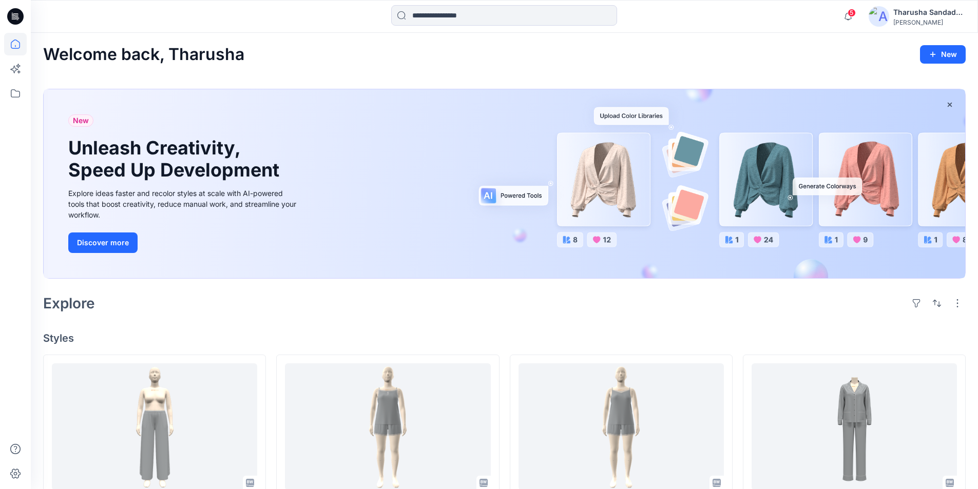 Image resolution: width=978 pixels, height=489 pixels. I want to click on span: New, so click(81, 121).